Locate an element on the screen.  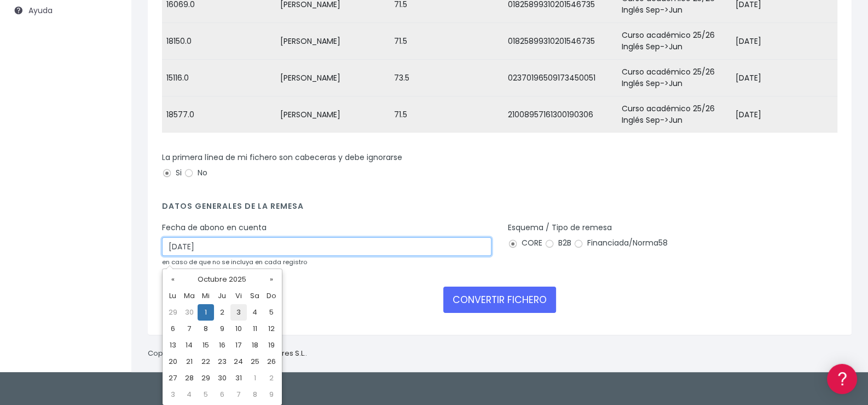
td: 26 is located at coordinates (271, 361).